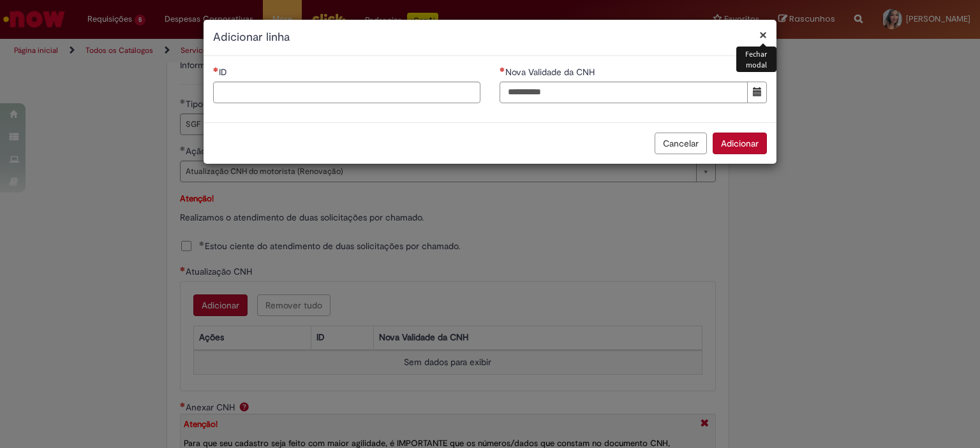  Describe the element at coordinates (623, 92) in the screenshot. I see `input: Nova Validade da CNH` at that location.